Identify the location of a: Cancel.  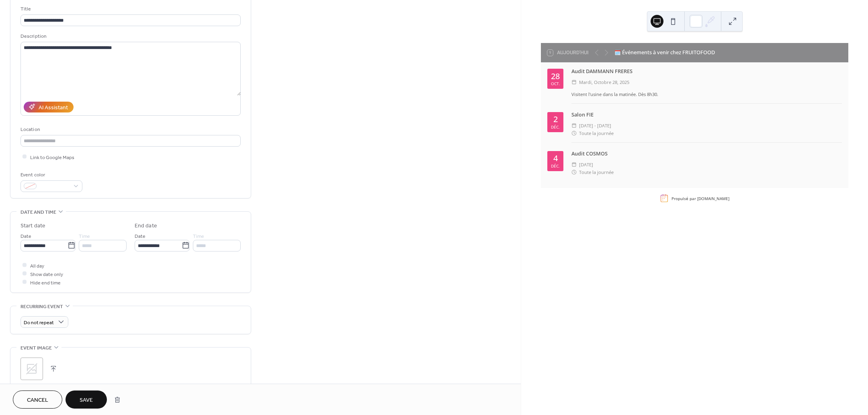
(38, 399).